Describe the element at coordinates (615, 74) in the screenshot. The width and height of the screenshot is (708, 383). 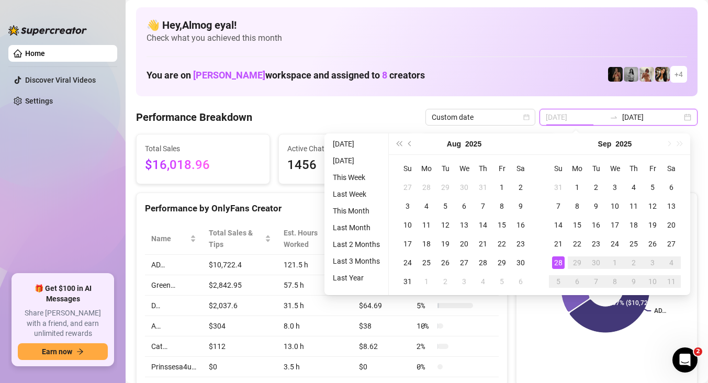
I see `img: D` at that location.